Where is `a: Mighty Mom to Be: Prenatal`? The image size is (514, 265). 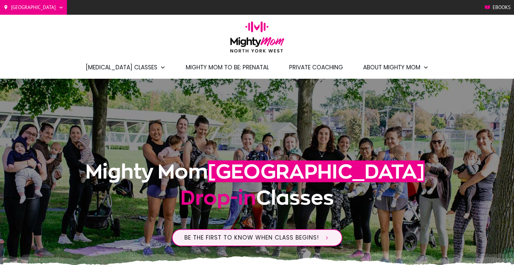
a: Mighty Mom to Be: Prenatal is located at coordinates (227, 67).